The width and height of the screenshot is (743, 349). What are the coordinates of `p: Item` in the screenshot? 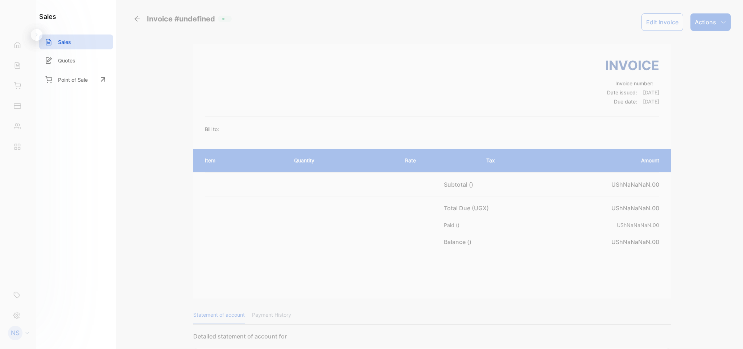 It's located at (242, 160).